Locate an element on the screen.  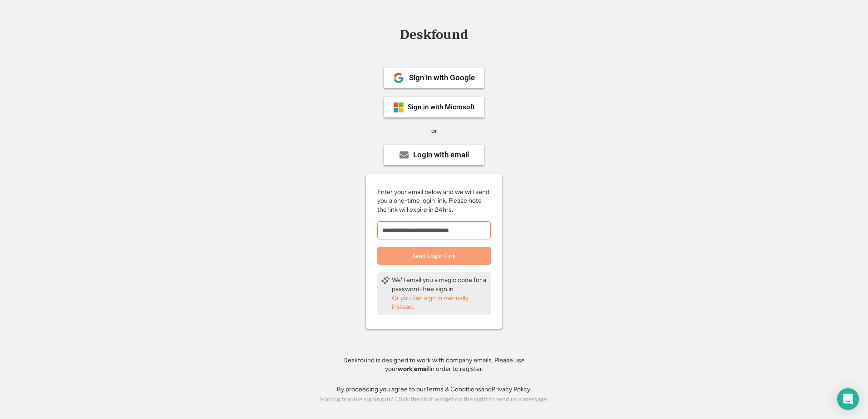
div: or is located at coordinates (434, 131).